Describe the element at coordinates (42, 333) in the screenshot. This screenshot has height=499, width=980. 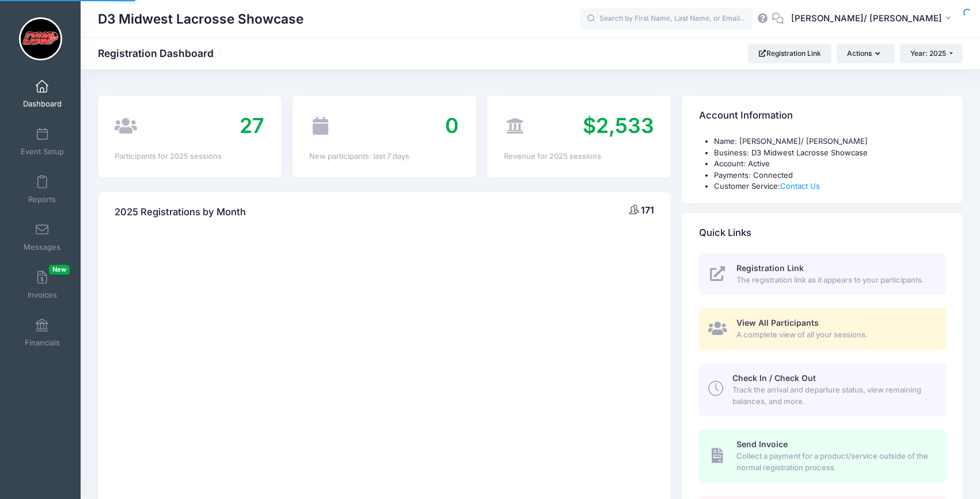
I see `a: Financials` at that location.